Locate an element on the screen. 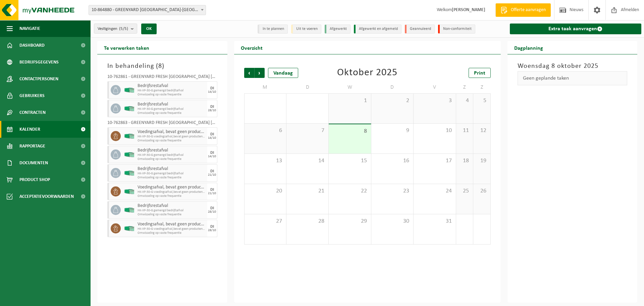 The height and width of the screenshot is (306, 644). span: 31 is located at coordinates (435, 222).